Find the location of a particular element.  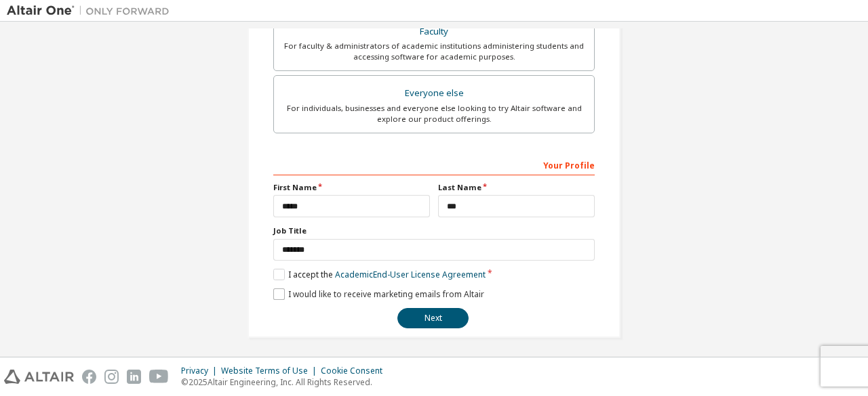

img: linkedin.svg is located at coordinates (133, 377).